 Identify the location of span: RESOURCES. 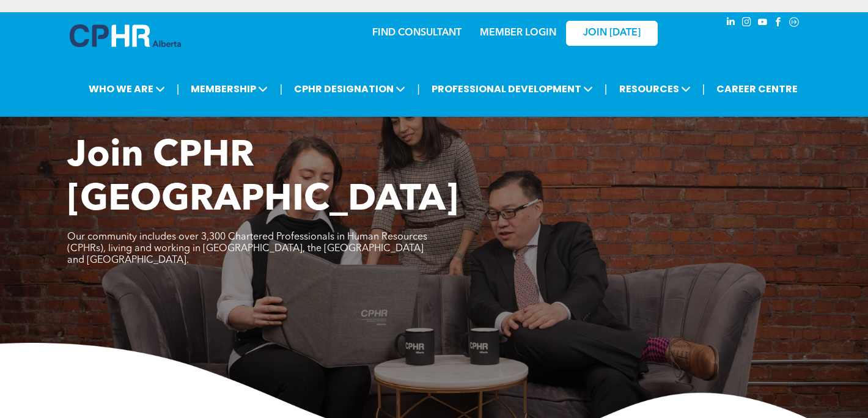
(655, 89).